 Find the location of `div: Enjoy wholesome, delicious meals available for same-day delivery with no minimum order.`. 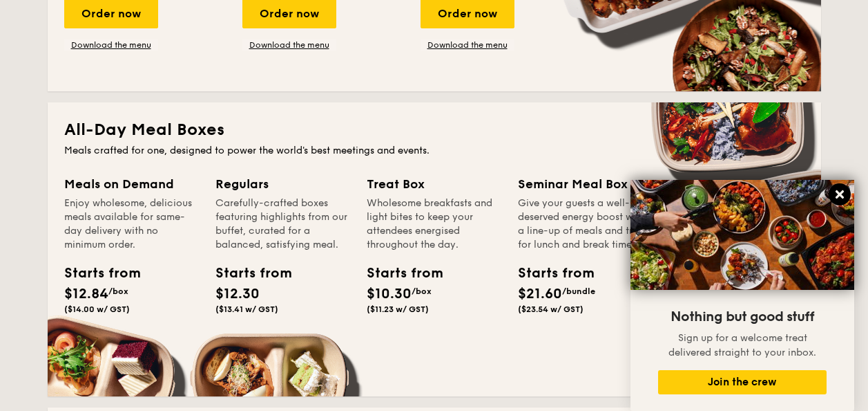

div: Enjoy wholesome, delicious meals available for same-day delivery with no minimum order. is located at coordinates (132, 224).